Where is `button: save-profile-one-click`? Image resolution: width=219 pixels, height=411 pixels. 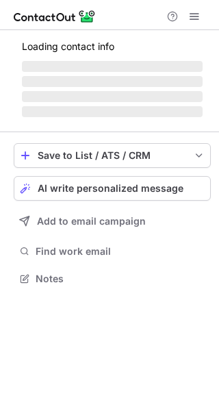 button: save-profile-one-click is located at coordinates (112, 155).